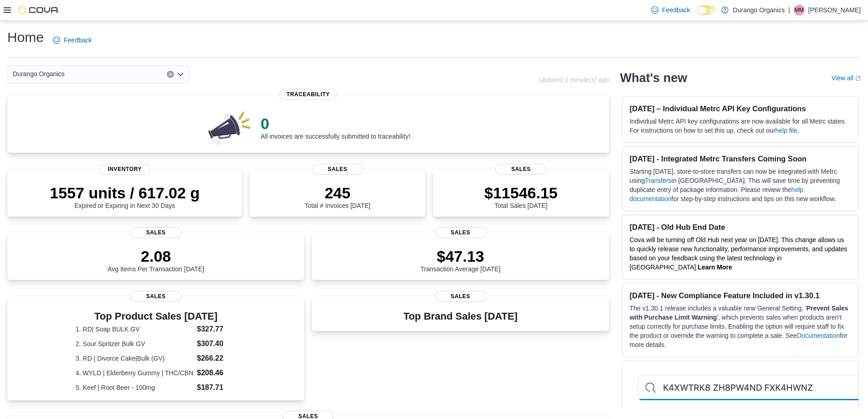  Describe the element at coordinates (25, 37) in the screenshot. I see `h1: Home` at that location.